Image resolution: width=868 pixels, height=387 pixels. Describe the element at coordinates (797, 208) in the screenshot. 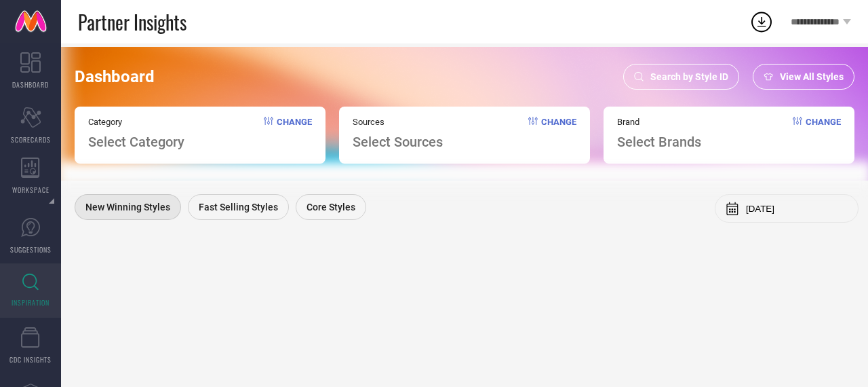

I see `input: Select month` at that location.